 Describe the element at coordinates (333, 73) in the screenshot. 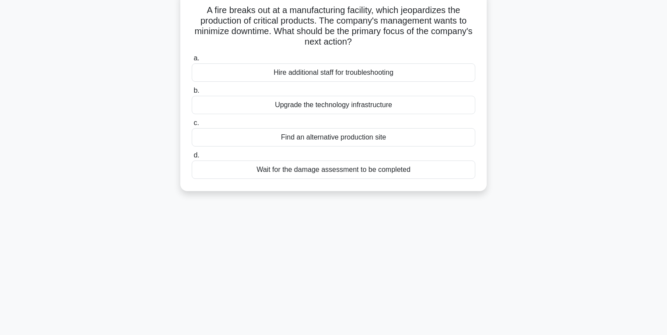

I see `div: Hire additional staff for troubleshooting` at that location.